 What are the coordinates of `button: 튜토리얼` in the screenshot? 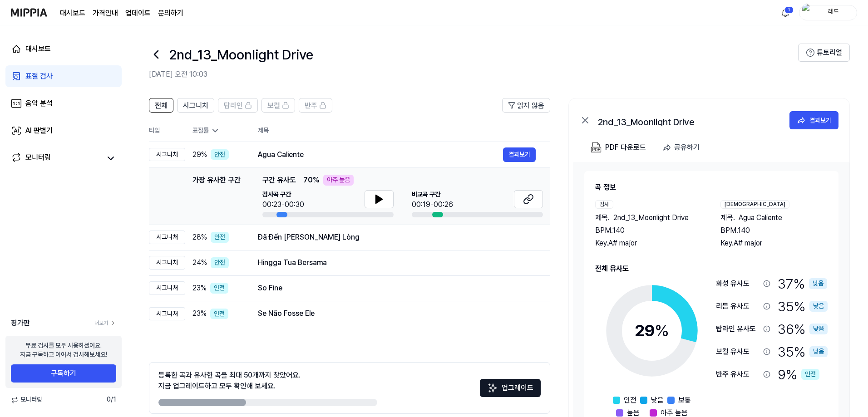 It's located at (824, 53).